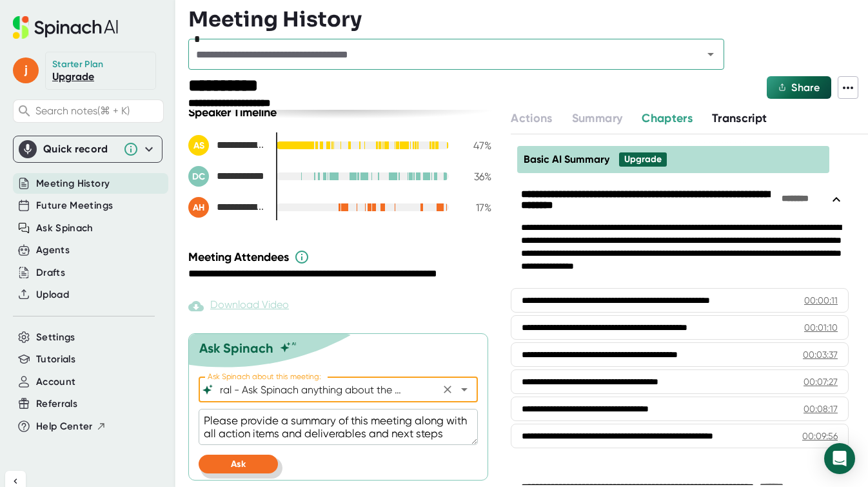  What do you see at coordinates (64, 228) in the screenshot?
I see `span: Ask Spinach` at bounding box center [64, 228].